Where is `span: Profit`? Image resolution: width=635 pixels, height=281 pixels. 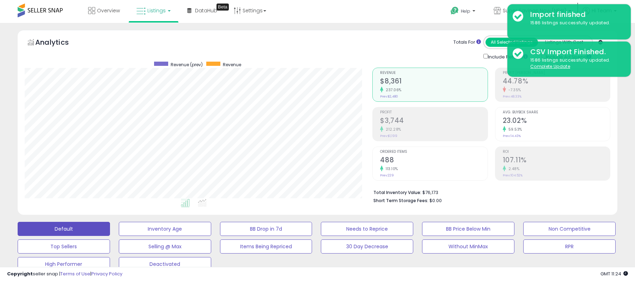
span: Profit is located at coordinates (433, 112).